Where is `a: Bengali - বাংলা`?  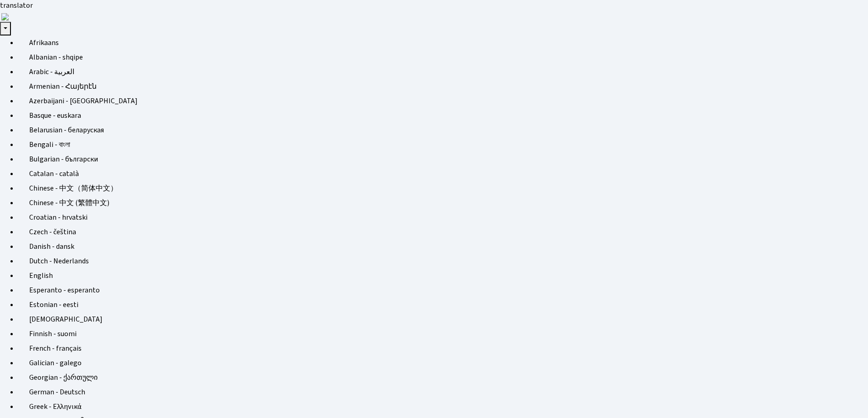 a: Bengali - বাংলা is located at coordinates (443, 145).